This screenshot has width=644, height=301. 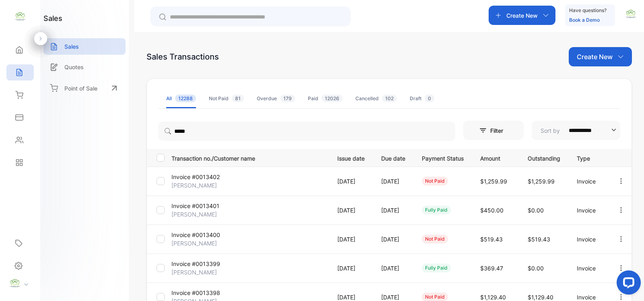 What do you see at coordinates (84, 46) in the screenshot?
I see `a: Sales` at bounding box center [84, 46].